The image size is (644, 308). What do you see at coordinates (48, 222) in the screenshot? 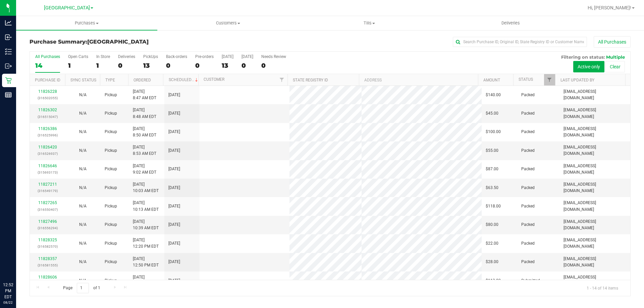
I see `a: 11827496` at bounding box center [48, 222].